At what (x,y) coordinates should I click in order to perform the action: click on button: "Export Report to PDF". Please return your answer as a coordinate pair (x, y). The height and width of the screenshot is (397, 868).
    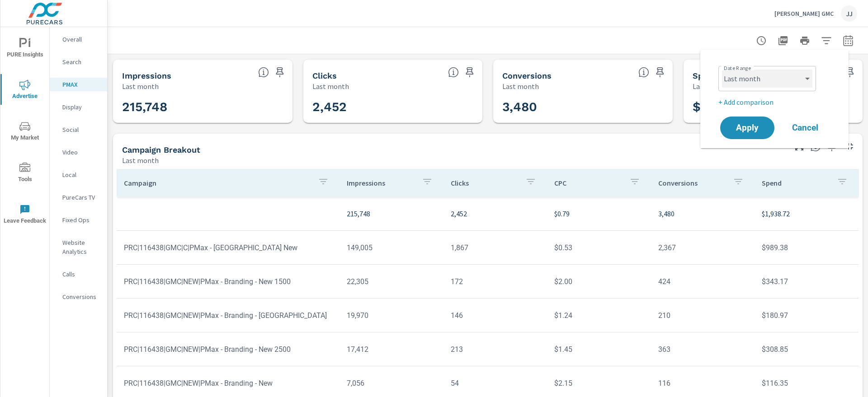
    Looking at the image, I should click on (784, 41).